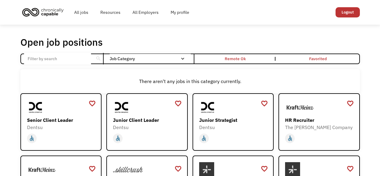  What do you see at coordinates (62, 42) in the screenshot?
I see `h1: Open job positions` at bounding box center [62, 42].